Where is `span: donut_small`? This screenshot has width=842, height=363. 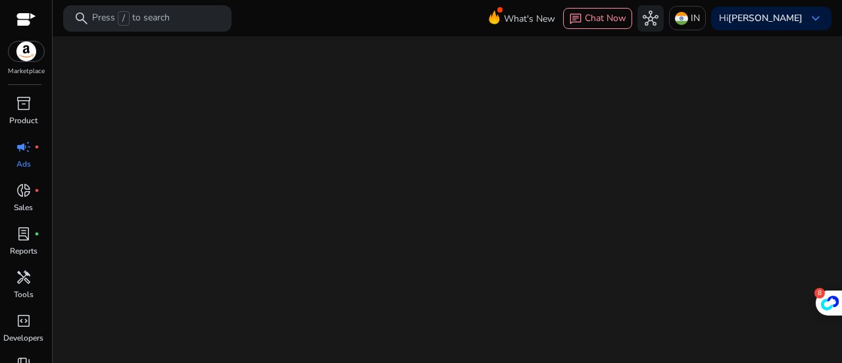 span: donut_small is located at coordinates (24, 190).